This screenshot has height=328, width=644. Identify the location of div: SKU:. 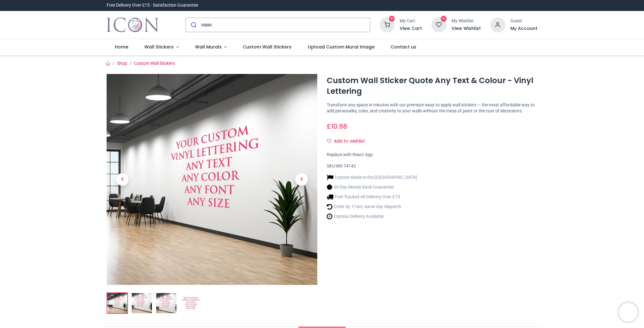
(432, 166).